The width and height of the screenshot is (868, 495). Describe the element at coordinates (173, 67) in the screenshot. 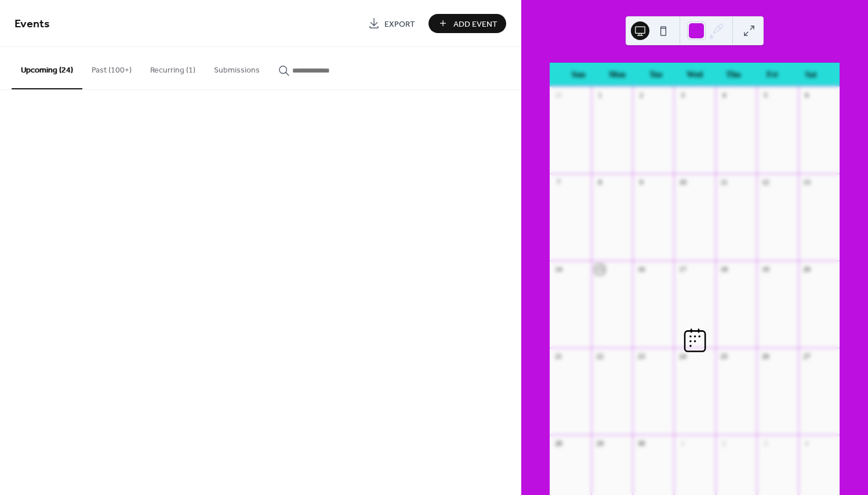

I see `button: Recurring (1)` at that location.